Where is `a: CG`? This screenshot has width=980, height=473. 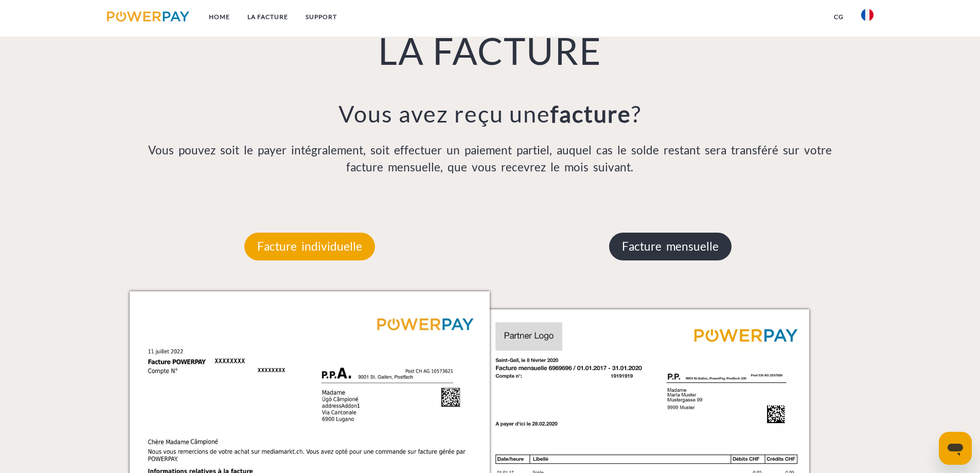
a: CG is located at coordinates (839, 17).